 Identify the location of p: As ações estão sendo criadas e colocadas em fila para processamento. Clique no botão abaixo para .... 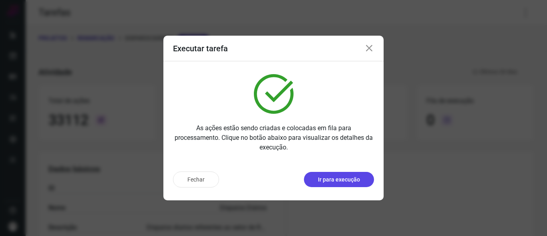
(273, 138).